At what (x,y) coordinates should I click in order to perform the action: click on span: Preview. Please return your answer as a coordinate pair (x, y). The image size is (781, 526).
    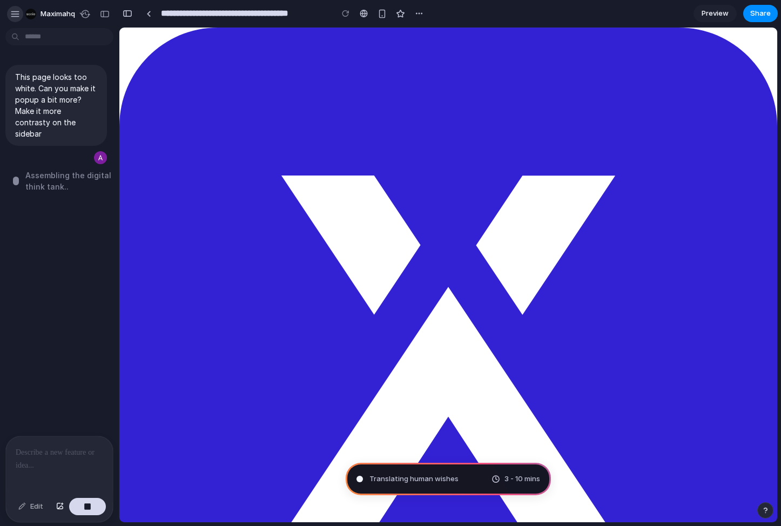
    Looking at the image, I should click on (715, 14).